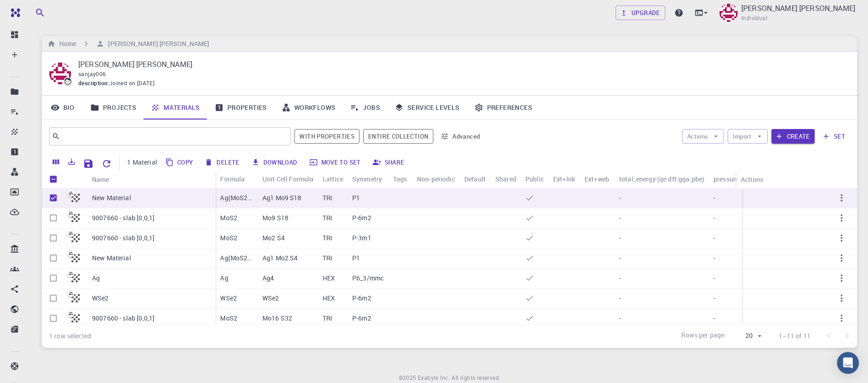 The width and height of the screenshot is (868, 383). I want to click on button: Copy, so click(179, 162).